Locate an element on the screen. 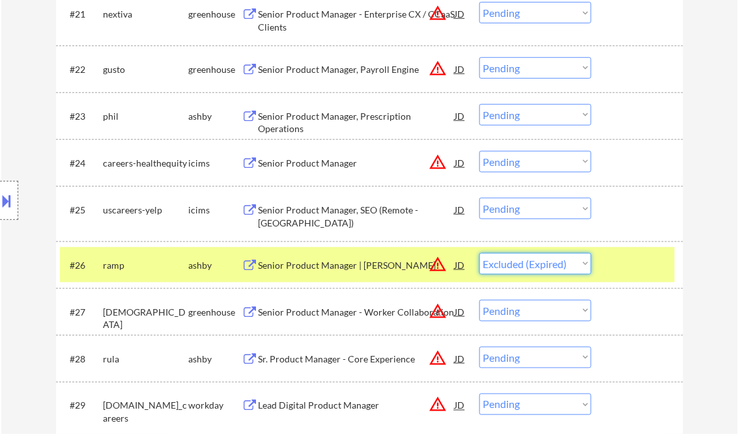 The height and width of the screenshot is (434, 738). div: workday is located at coordinates (216, 406).